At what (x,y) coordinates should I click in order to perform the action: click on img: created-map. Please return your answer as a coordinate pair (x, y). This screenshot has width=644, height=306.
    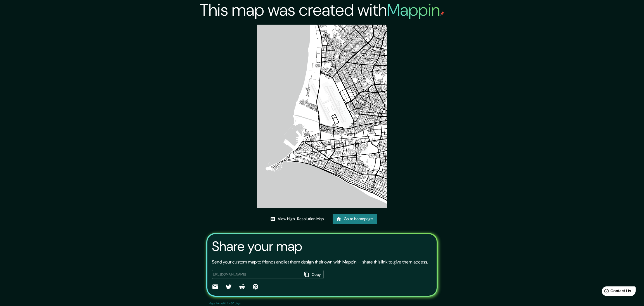
    Looking at the image, I should click on (322, 117).